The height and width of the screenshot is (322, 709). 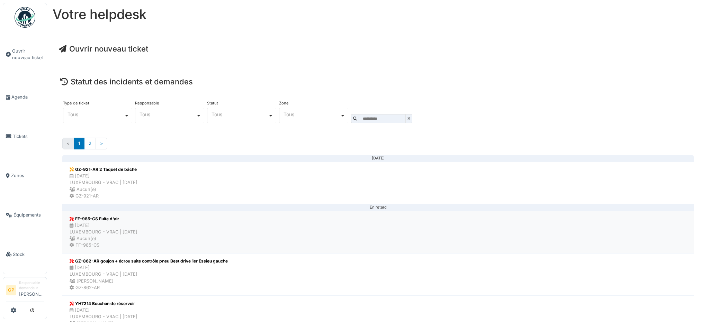 What do you see at coordinates (284, 103) in the screenshot?
I see `label: Zone` at bounding box center [284, 103].